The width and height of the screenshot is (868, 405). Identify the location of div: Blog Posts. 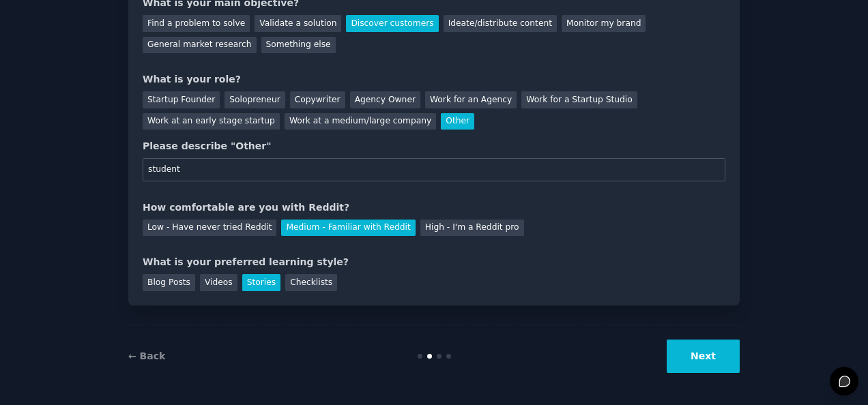
(168, 282).